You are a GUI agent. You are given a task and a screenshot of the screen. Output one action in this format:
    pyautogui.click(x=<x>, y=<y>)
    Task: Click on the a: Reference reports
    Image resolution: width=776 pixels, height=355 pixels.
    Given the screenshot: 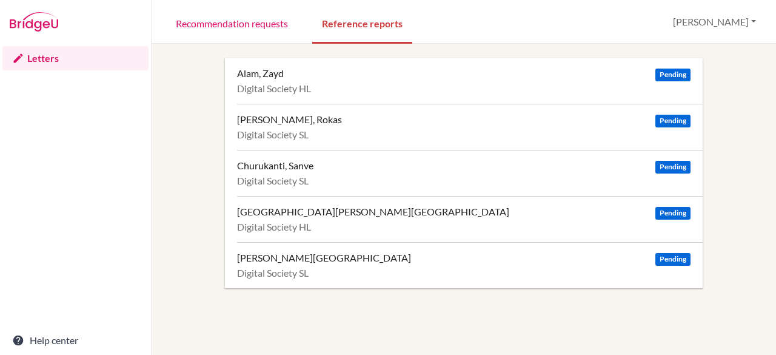 What is the action you would take?
    pyautogui.click(x=362, y=22)
    